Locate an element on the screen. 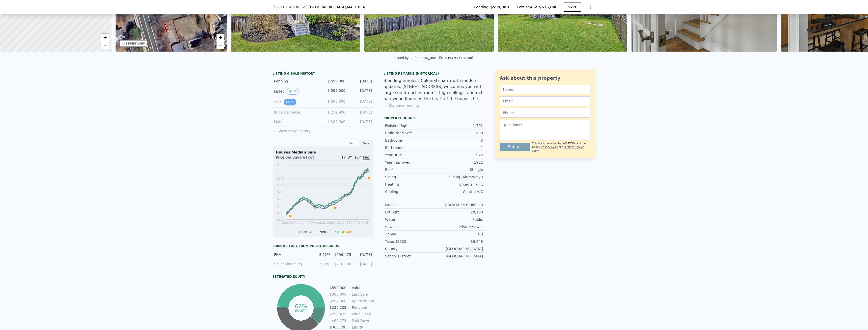 Image resolution: width=868 pixels, height=330 pixels. div: Loan history from public records is located at coordinates (323, 246).